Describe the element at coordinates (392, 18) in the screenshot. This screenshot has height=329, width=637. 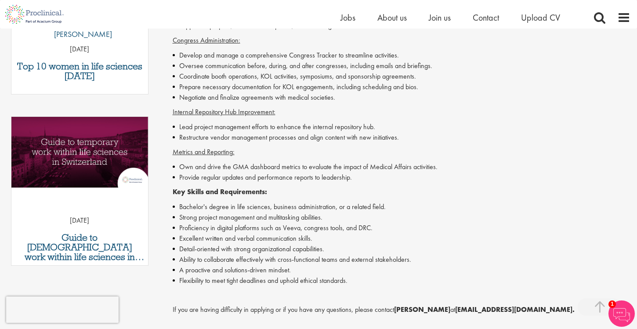
I see `a: About us` at that location.